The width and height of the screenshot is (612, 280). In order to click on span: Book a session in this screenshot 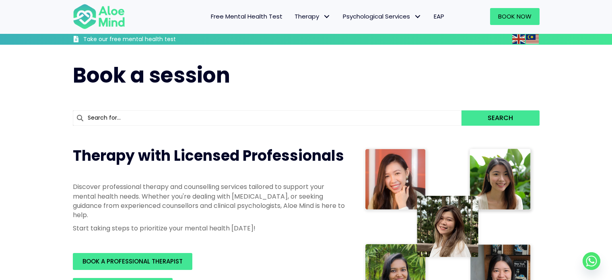, I will do `click(151, 75)`.